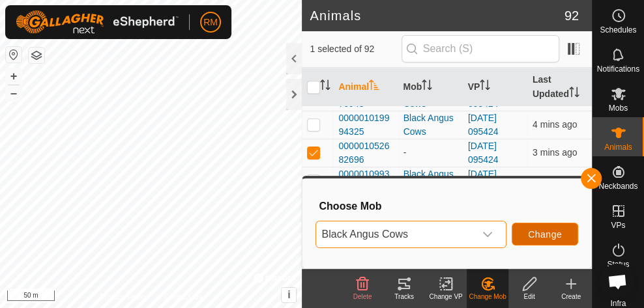  I want to click on button: Map Layers, so click(36, 55).